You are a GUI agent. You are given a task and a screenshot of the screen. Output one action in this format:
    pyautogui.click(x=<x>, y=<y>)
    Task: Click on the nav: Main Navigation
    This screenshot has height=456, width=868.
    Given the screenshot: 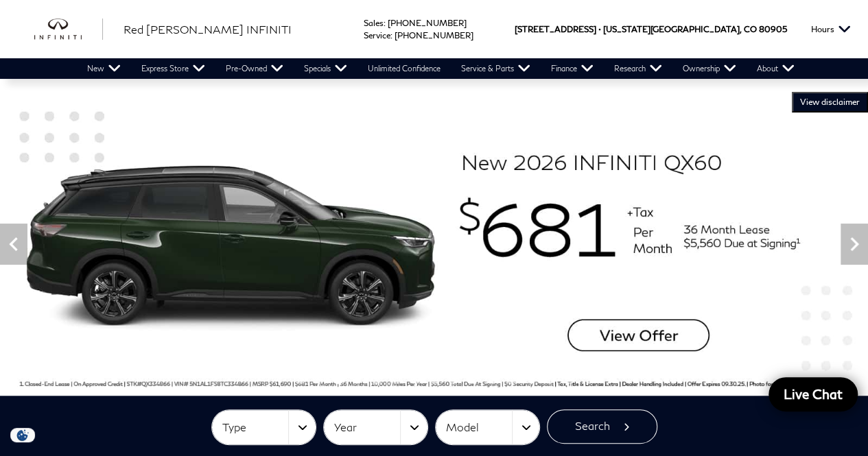 What is the action you would take?
    pyautogui.click(x=440, y=69)
    